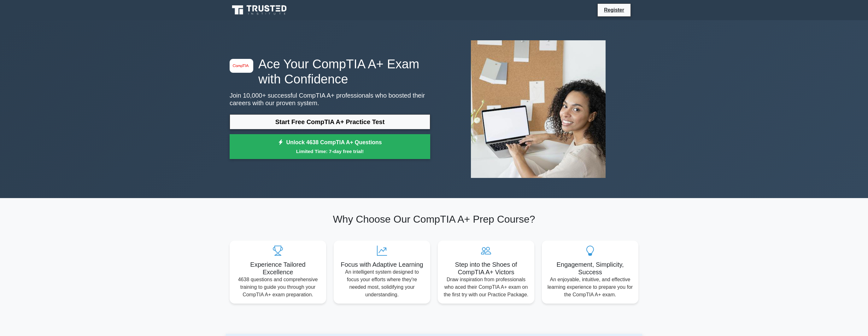 The width and height of the screenshot is (868, 336). I want to click on p: 4638 questions and comprehensive training to guide you through your CompTIA A+ exam preparation., so click(278, 287).